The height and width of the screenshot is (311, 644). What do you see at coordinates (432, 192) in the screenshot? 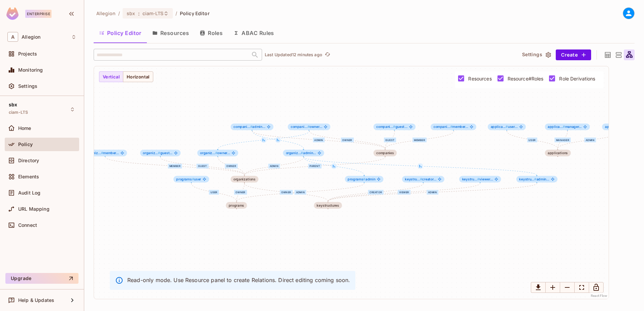
I see `g: Edge from keystructures#admin to keystructures` at bounding box center [432, 192].